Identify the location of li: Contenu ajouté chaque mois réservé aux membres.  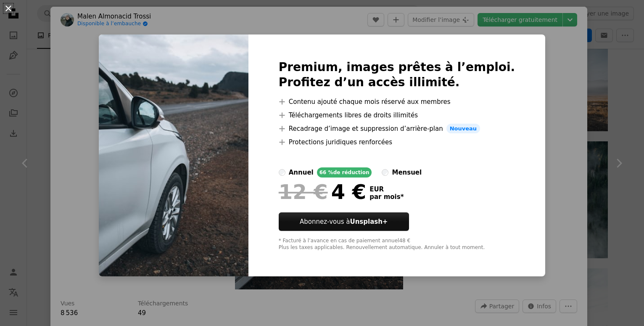
(397, 102).